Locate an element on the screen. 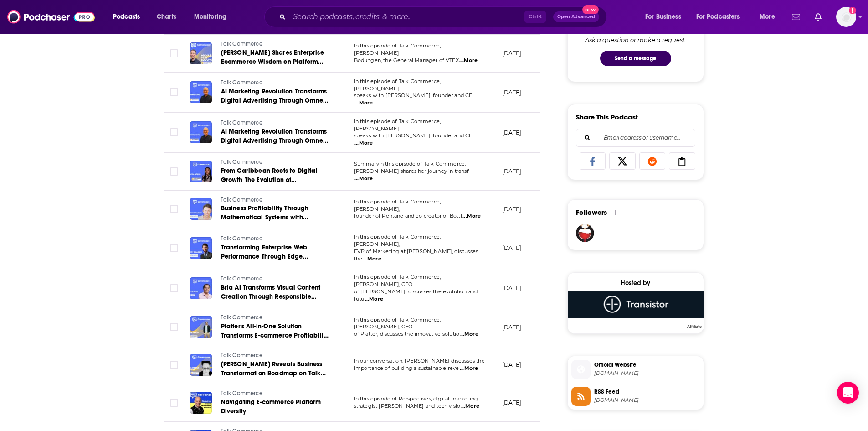 The image size is (868, 431). span: For Podcasters is located at coordinates (718, 17).